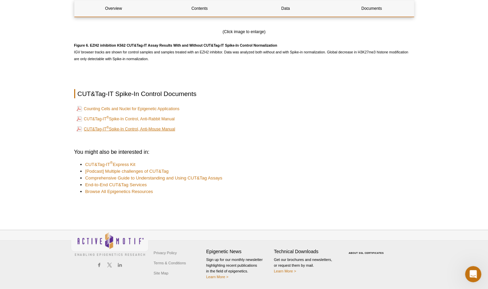 This screenshot has height=289, width=488. What do you see at coordinates (127, 172) in the screenshot?
I see `a: [Podcast] Multiple challenges of CUT&Tag` at bounding box center [127, 172].